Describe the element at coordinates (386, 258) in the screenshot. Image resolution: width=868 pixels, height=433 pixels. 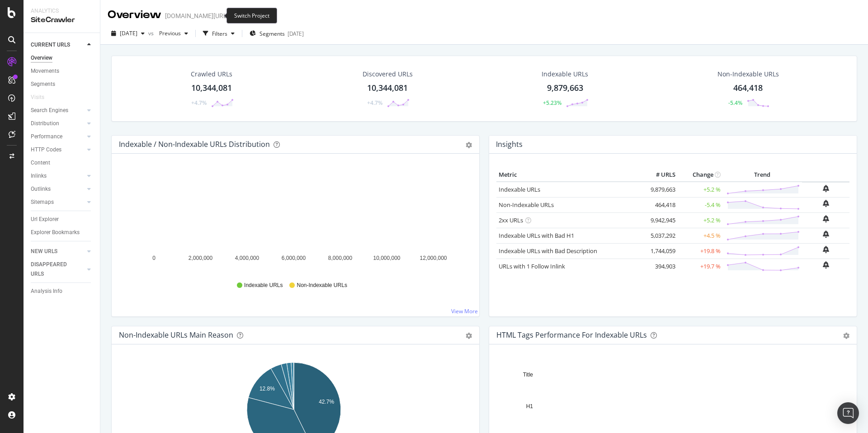
I see `text: 10,000,000` at that location.